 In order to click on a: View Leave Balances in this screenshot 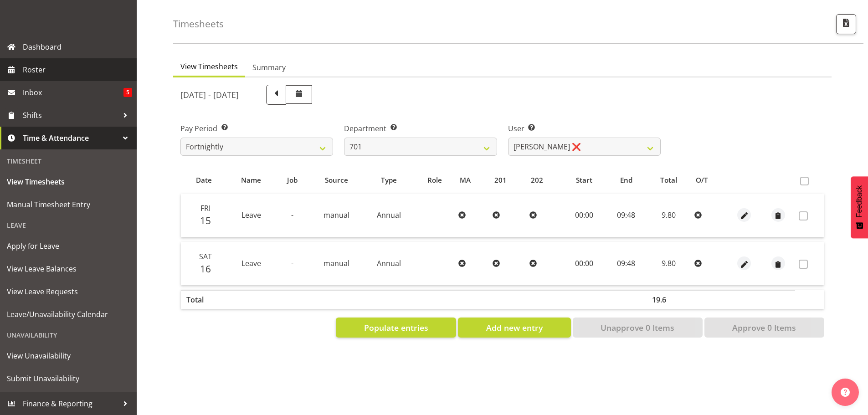, I will do `click(68, 269)`.